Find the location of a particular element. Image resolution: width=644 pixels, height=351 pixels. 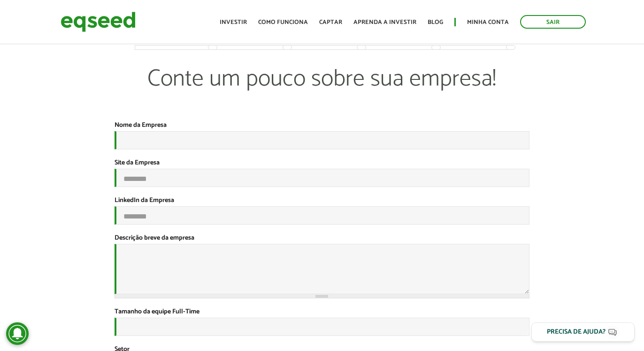

a: Minha conta is located at coordinates (488, 22).